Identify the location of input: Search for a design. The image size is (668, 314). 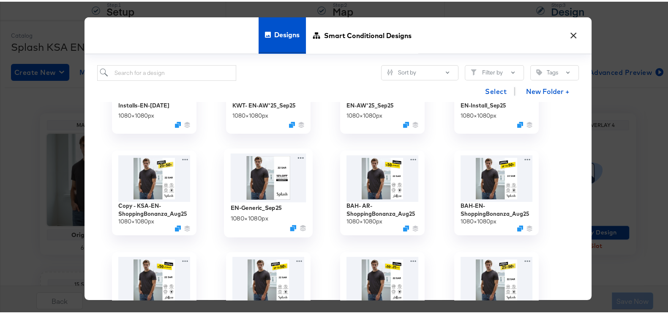
(167, 71).